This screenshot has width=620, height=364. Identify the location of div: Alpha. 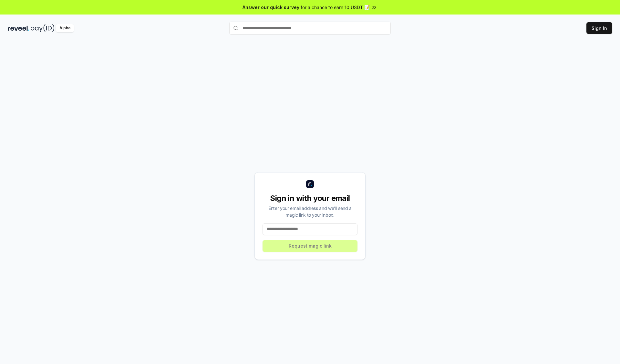
(65, 28).